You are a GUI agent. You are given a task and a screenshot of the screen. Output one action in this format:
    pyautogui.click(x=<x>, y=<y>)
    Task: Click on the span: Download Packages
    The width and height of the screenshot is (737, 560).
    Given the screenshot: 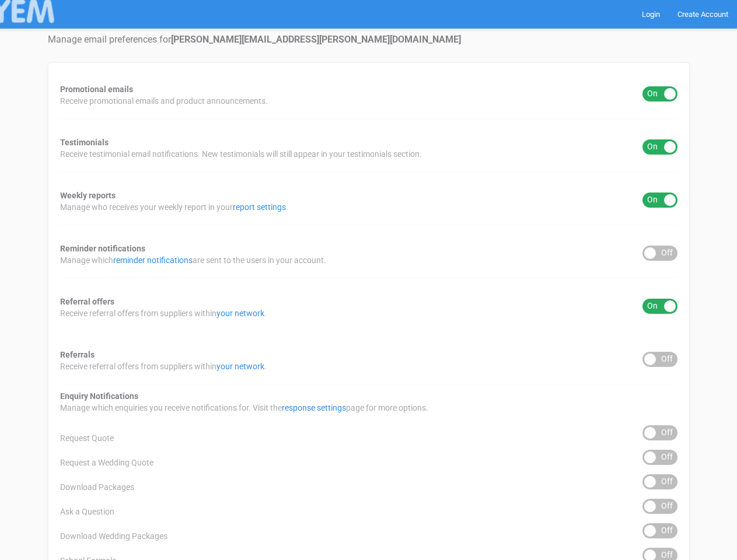 What is the action you would take?
    pyautogui.click(x=96, y=488)
    